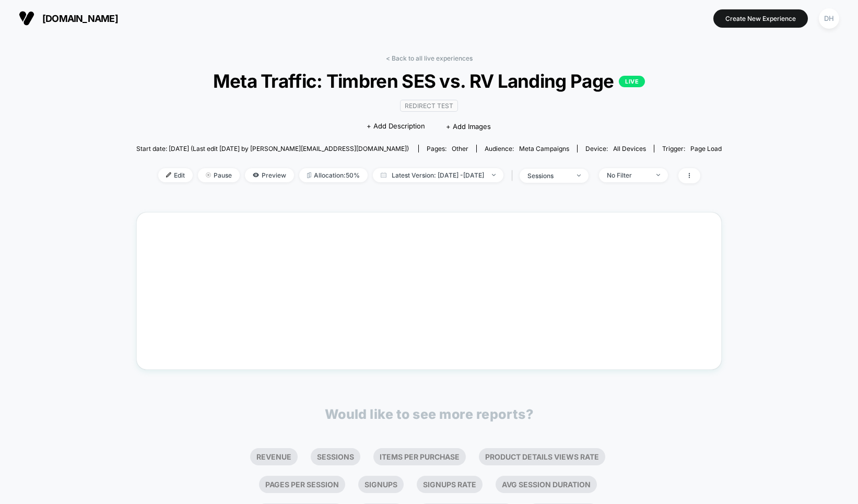  What do you see at coordinates (760, 18) in the screenshot?
I see `button: Create New Experience` at bounding box center [760, 18].